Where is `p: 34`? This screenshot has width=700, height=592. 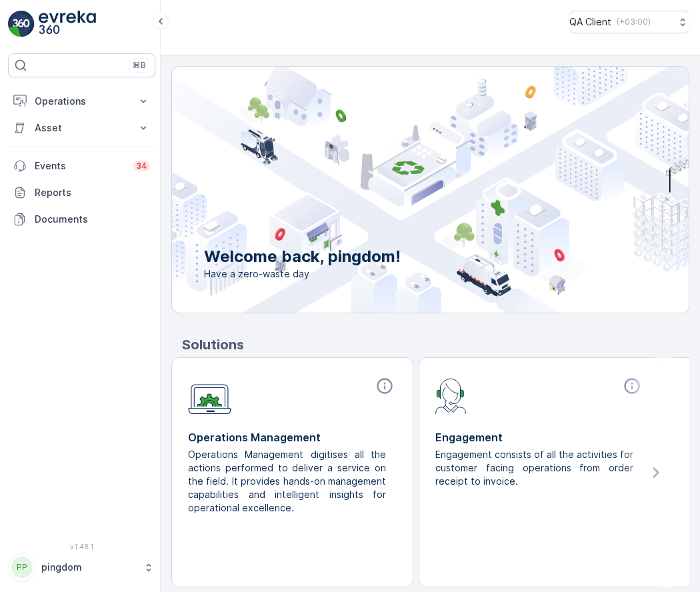
p: 34 is located at coordinates (141, 166).